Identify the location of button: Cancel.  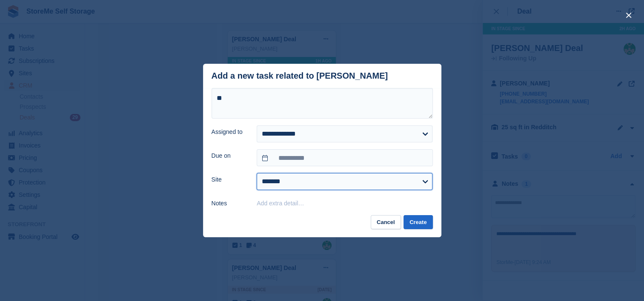
(386, 222).